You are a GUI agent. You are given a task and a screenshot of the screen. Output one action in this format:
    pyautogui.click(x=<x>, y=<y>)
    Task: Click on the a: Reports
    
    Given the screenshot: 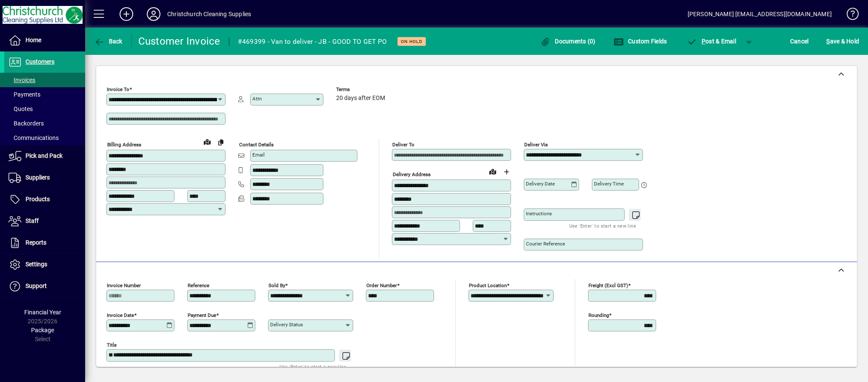 What is the action you would take?
    pyautogui.click(x=44, y=243)
    